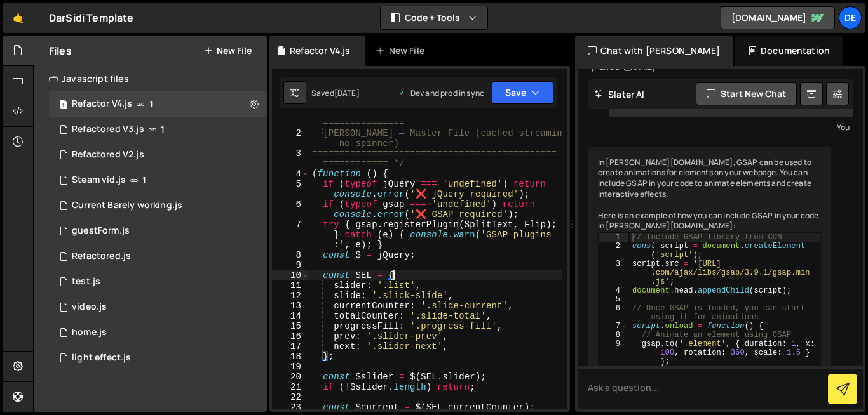 The height and width of the screenshot is (415, 868). What do you see at coordinates (92, 18) in the screenshot?
I see `div: DarSidi Template` at bounding box center [92, 18].